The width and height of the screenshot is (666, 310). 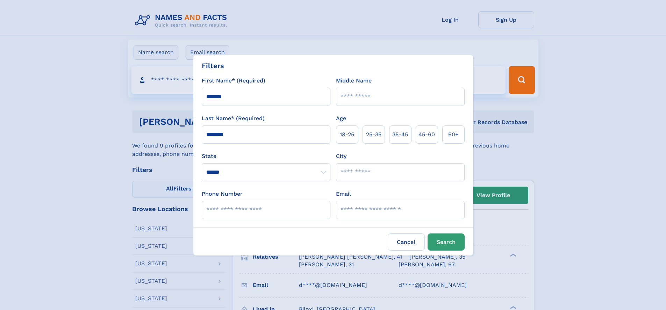 I want to click on span: 60+, so click(x=453, y=135).